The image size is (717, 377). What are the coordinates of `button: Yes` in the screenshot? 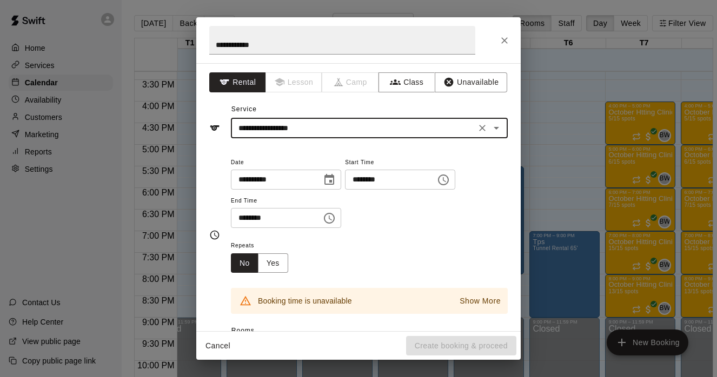 It's located at (273, 263).